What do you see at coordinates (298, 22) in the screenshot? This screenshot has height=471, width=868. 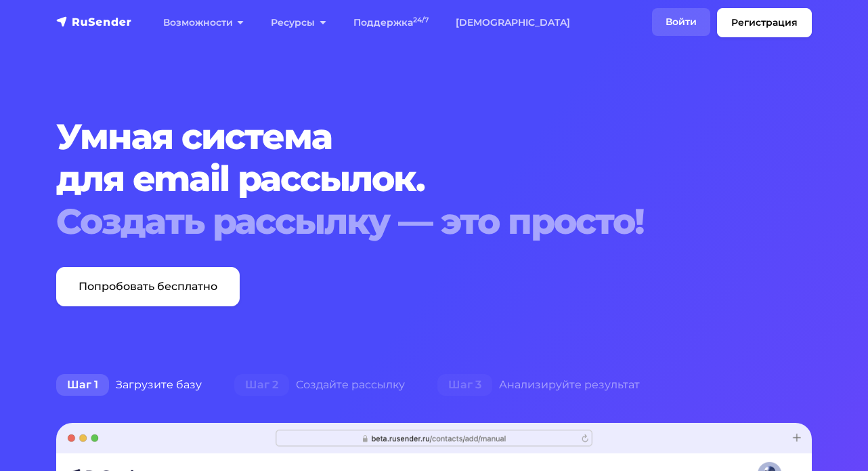 I see `a: Ресурсы` at bounding box center [298, 22].